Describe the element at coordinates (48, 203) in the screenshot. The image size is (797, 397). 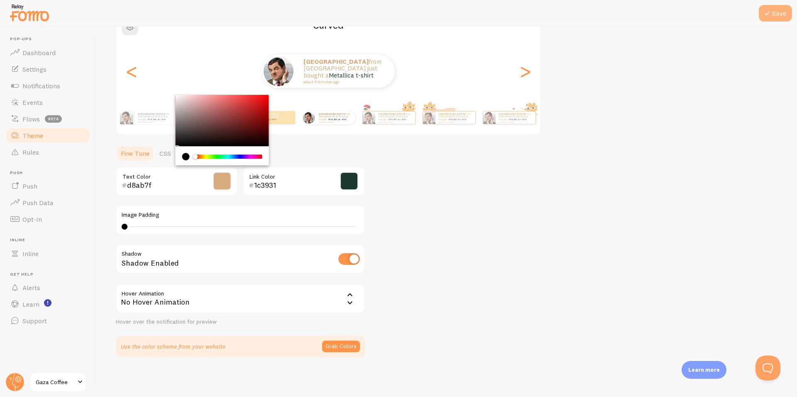
I see `a: Push Data` at that location.